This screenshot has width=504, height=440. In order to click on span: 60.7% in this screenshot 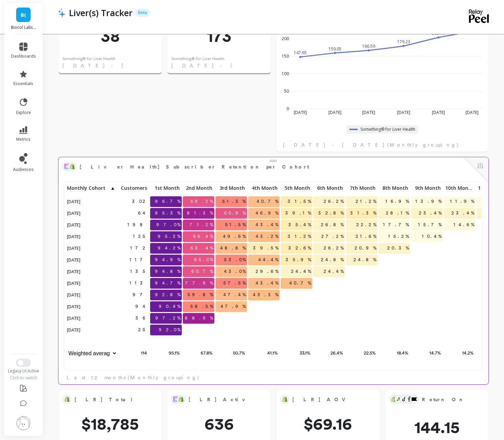, I will do `click(202, 272)`.